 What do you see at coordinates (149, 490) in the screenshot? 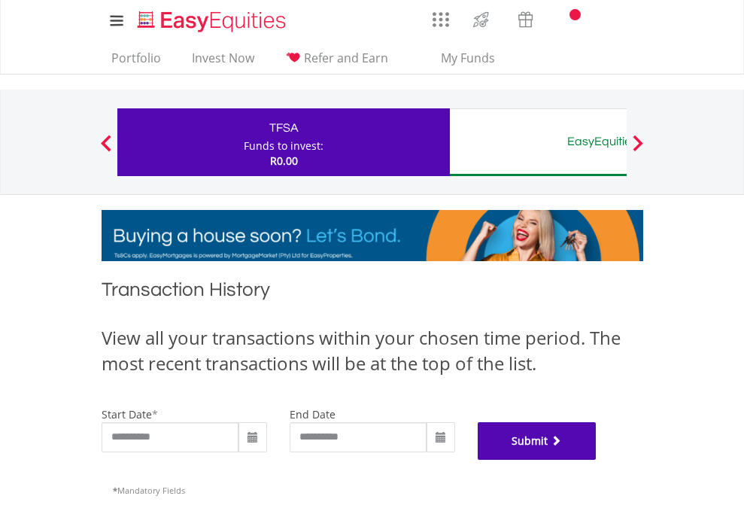
I see `span: Mandatory Fields` at bounding box center [149, 490].